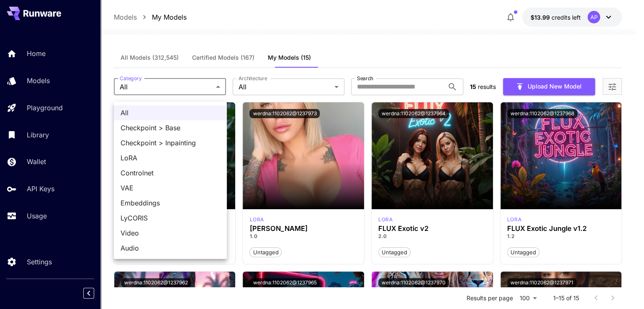  What do you see at coordinates (170, 143) in the screenshot?
I see `span: Checkpoint > Inpainting` at bounding box center [170, 143].